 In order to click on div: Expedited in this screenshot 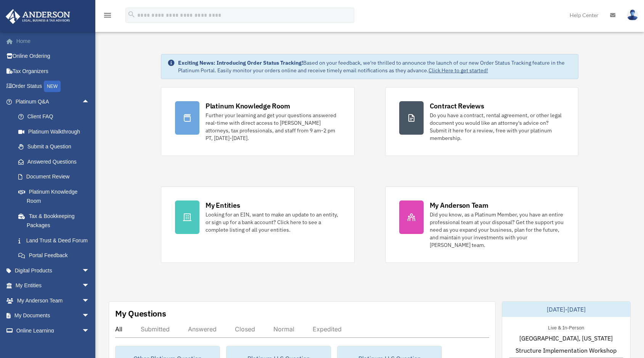, I will do `click(327, 329)`.